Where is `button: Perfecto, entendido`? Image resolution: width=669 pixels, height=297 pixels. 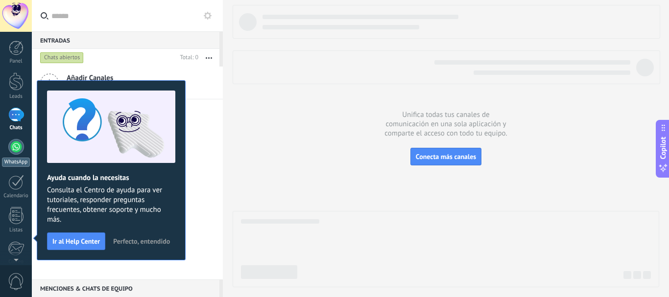
button: Perfecto, entendido is located at coordinates (142, 241).